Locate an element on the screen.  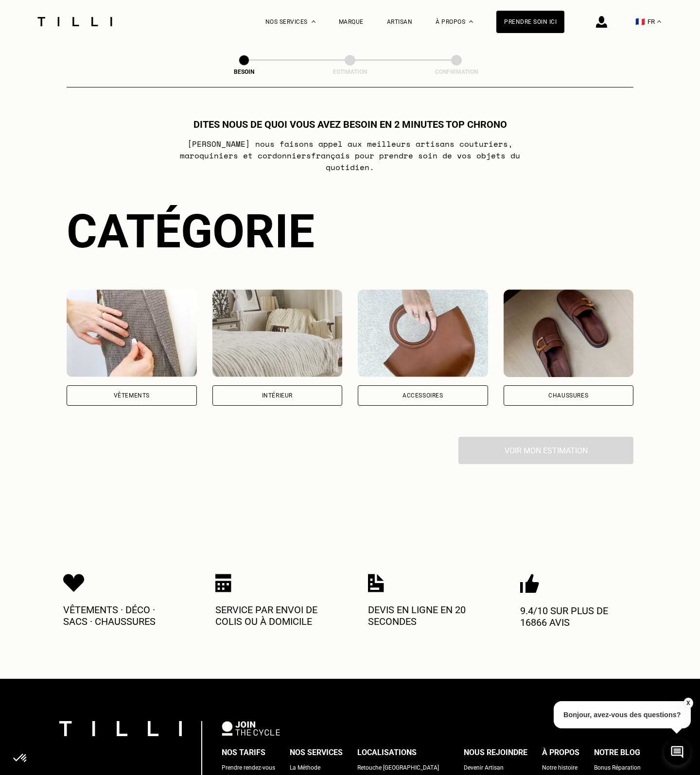
a: Bonus Réparation is located at coordinates (617, 768).